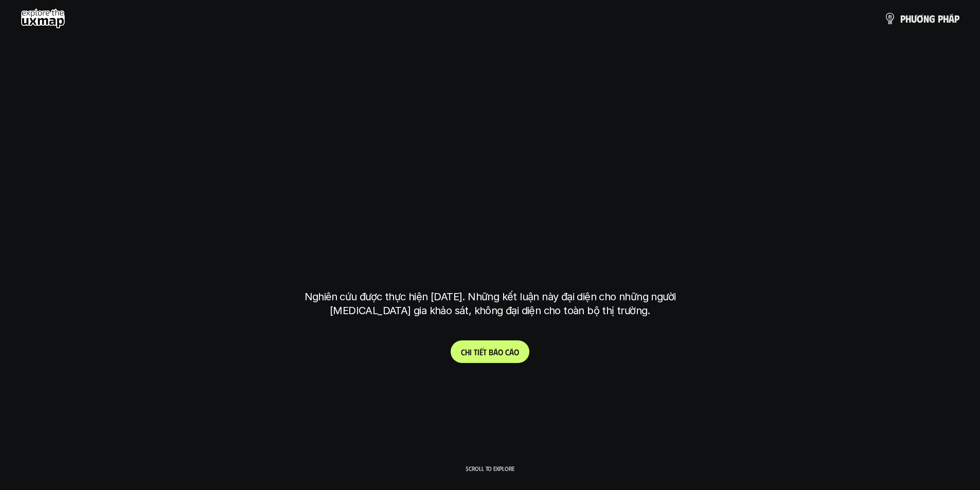 The height and width of the screenshot is (490, 980). What do you see at coordinates (490, 177) in the screenshot?
I see `h1: phạm vi công việc của` at bounding box center [490, 177].